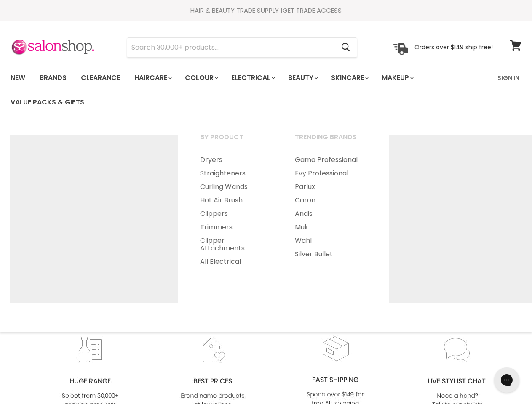 This screenshot has height=404, width=532. Describe the element at coordinates (236, 262) in the screenshot. I see `a: All Electrical` at that location.